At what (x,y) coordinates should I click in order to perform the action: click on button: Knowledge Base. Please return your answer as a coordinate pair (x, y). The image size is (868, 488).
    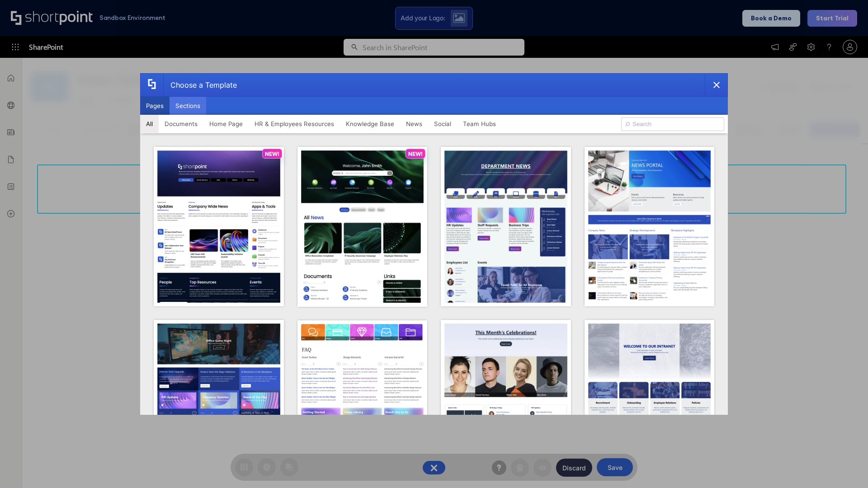
    Looking at the image, I should click on (369, 124).